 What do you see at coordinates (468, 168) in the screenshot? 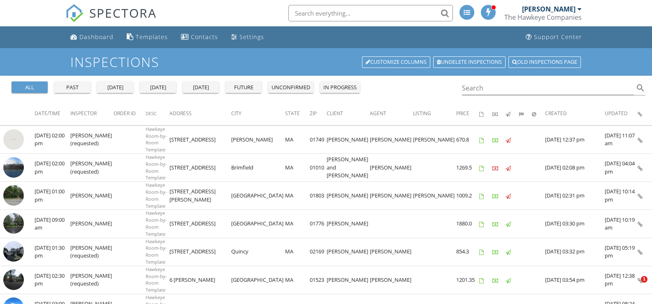
I see `td: 1269.5` at bounding box center [468, 168].